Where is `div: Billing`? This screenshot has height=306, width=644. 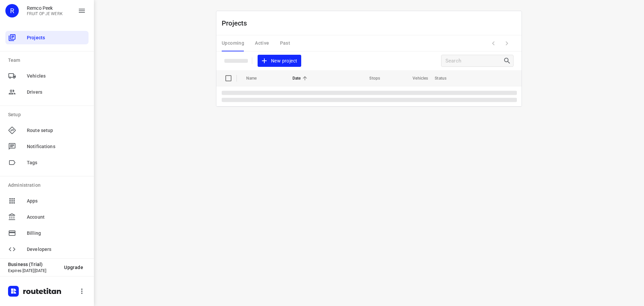
div: Billing is located at coordinates (47, 233).